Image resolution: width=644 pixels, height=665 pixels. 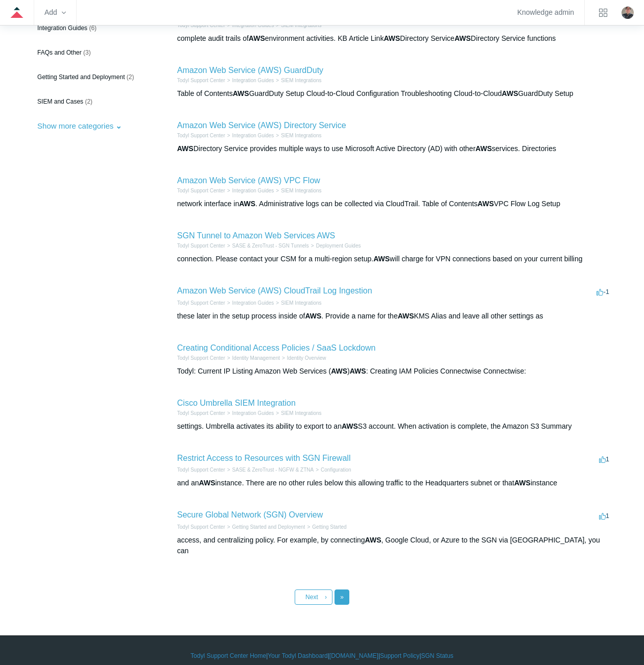 I want to click on div: settings. Umbrella activates its ability to export to an S3 account. When activation is complete,..., so click(x=394, y=426).